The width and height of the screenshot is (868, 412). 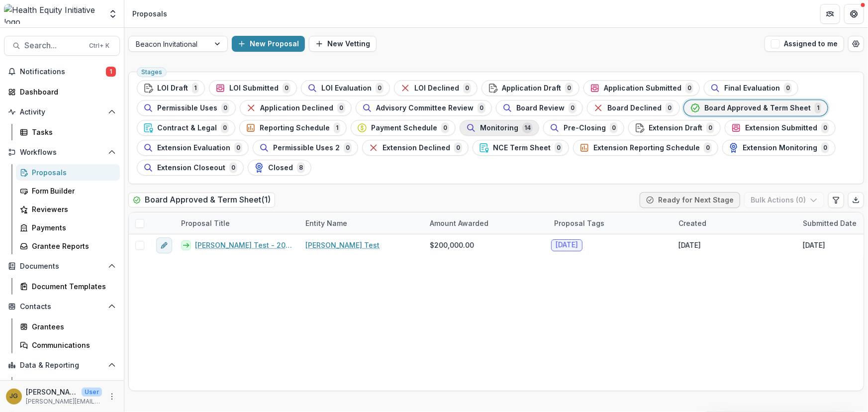 I want to click on a: Grantee Reports, so click(x=68, y=246).